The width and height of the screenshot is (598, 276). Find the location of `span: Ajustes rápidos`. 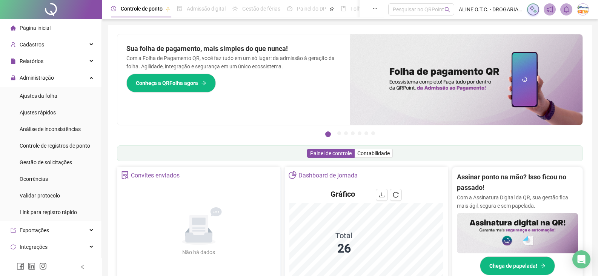

span: Ajustes rápidos is located at coordinates (38, 112).